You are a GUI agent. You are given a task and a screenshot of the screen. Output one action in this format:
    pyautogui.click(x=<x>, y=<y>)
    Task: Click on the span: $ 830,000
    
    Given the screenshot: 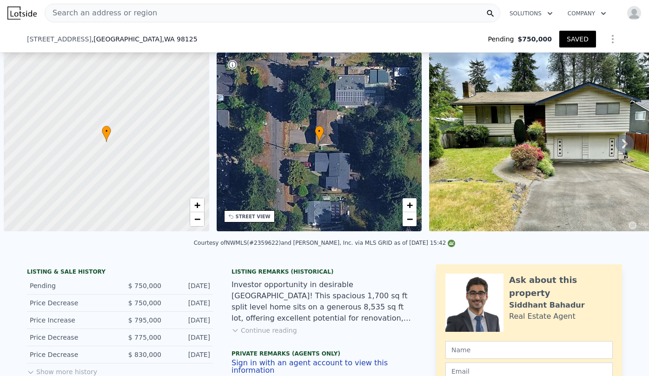 What is the action you would take?
    pyautogui.click(x=145, y=354)
    